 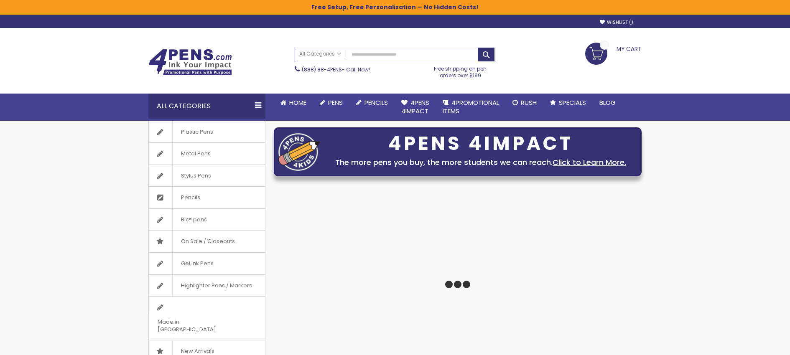 I want to click on a: Blog, so click(x=607, y=103).